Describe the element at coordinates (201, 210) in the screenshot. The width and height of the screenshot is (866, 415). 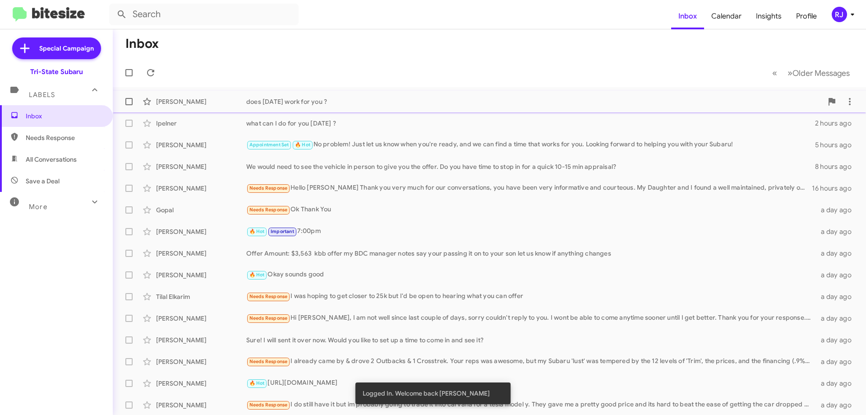
I see `div: Gopal` at that location.